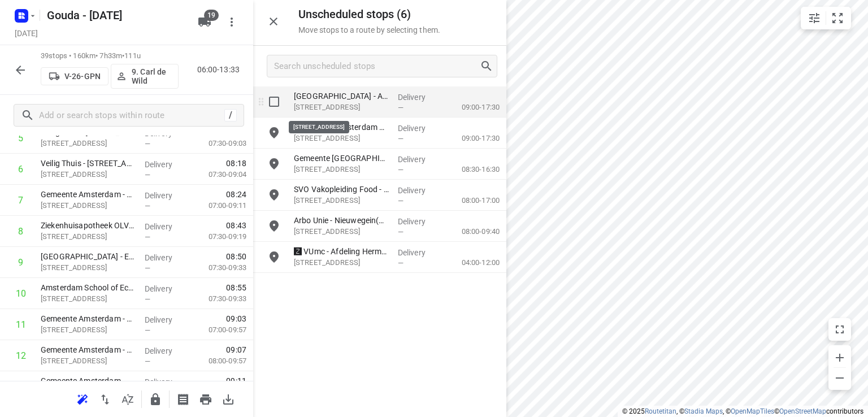  What do you see at coordinates (20, 169) in the screenshot?
I see `div: 6` at bounding box center [20, 169].